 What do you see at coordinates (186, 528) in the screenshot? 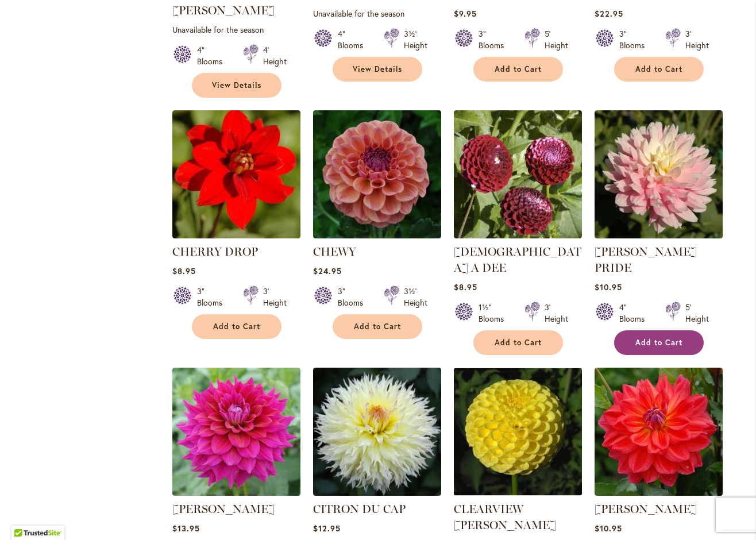
I see `span: $13.95` at bounding box center [186, 528].